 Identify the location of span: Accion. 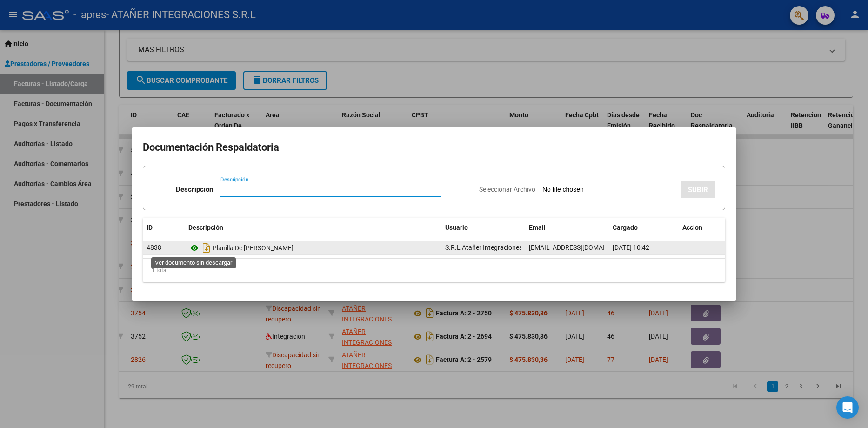
(693, 227).